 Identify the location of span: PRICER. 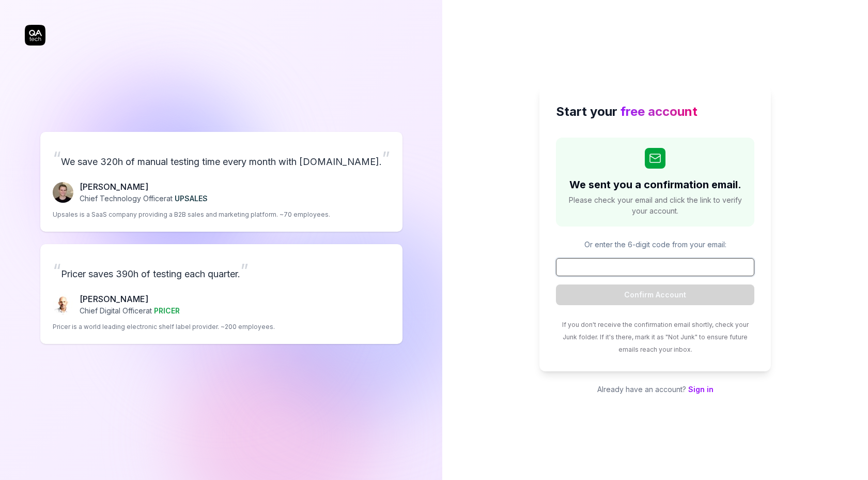
(167, 310).